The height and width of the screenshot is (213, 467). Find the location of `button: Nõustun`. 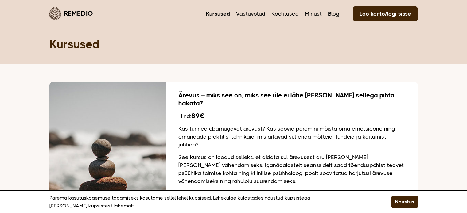

button: Nõustun is located at coordinates (405, 202).